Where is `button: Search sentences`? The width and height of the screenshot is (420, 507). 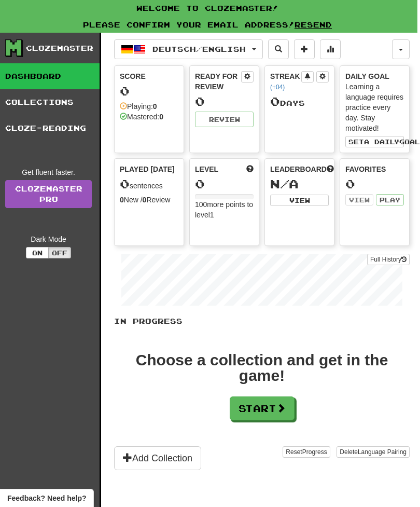
button: Search sentences is located at coordinates (279, 50).